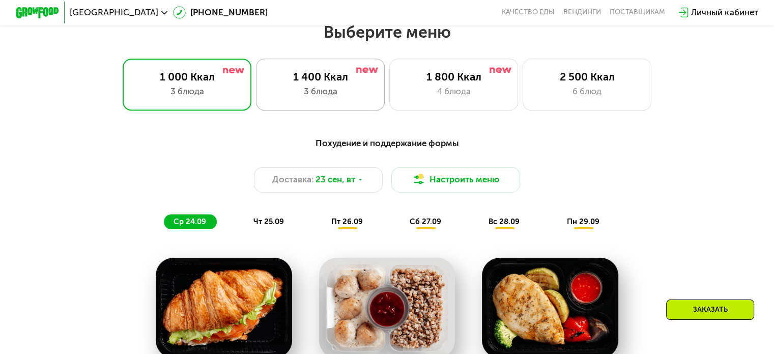  I want to click on h2: Выберите меню, so click(387, 32).